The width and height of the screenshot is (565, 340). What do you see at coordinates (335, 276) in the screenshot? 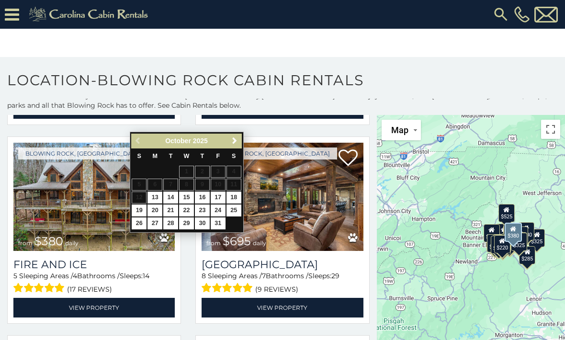
I see `span: 29` at bounding box center [335, 276].